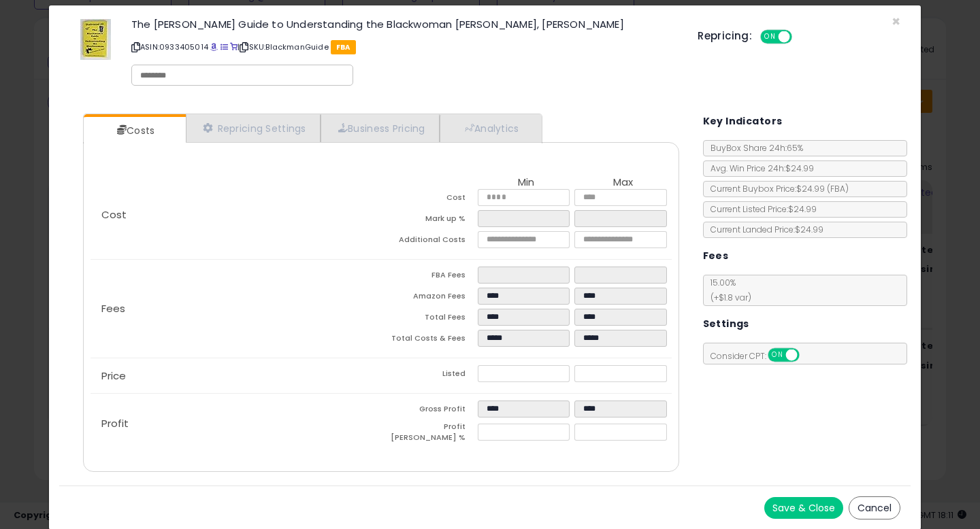  Describe the element at coordinates (759, 168) in the screenshot. I see `span: Avg. Win Price 24h: $24.99` at that location.